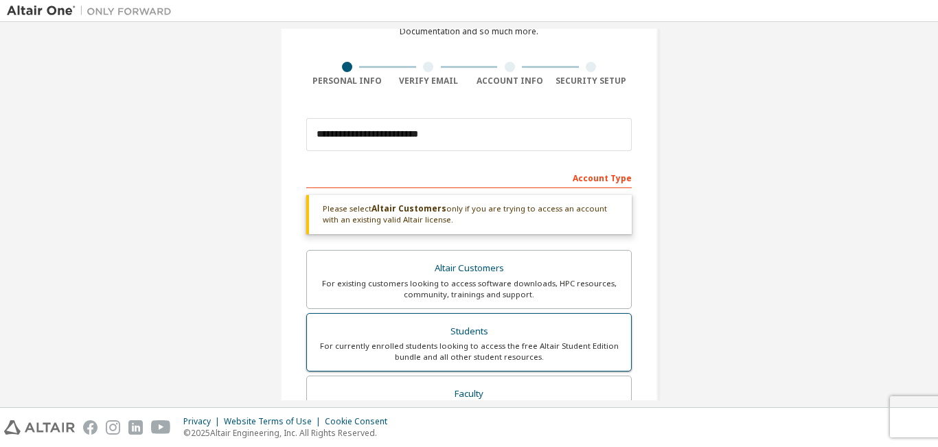 This screenshot has height=447, width=938. I want to click on div: For currently enrolled students looking to access the free Altair Student Edition bundle and all ..., so click(469, 352).